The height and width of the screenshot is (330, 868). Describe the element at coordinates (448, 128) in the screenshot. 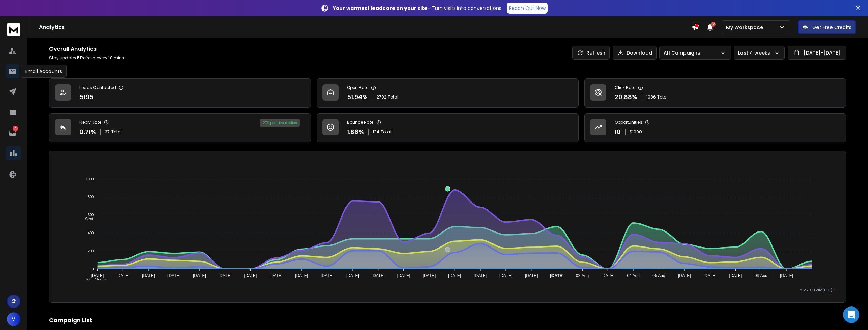

I see `a: Bounce Rate1.86%134Total` at that location.